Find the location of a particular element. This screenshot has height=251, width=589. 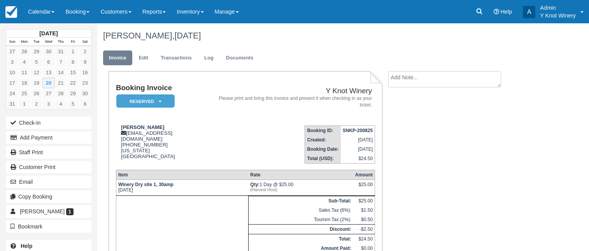

a: Reserved is located at coordinates (144, 101).